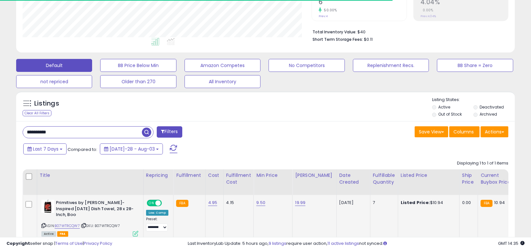  What do you see at coordinates (383, 202) in the screenshot?
I see `div: 7` at bounding box center [383, 202].